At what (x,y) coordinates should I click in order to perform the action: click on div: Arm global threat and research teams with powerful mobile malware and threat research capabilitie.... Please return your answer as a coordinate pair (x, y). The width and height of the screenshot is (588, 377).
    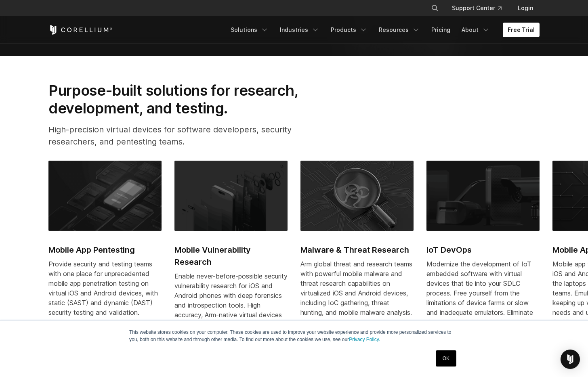
    Looking at the image, I should click on (357, 288).